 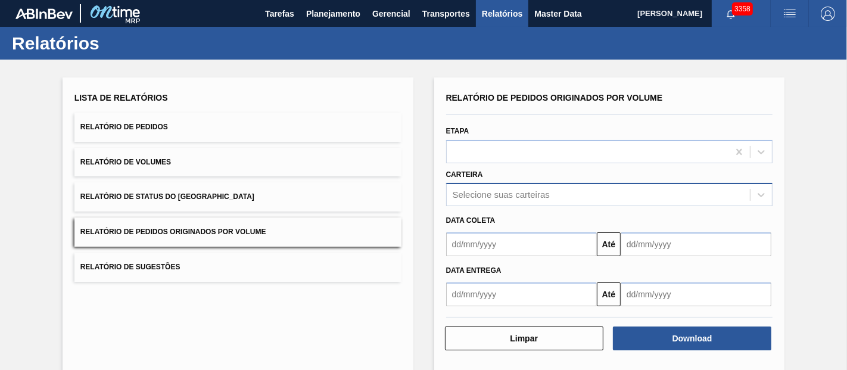 What do you see at coordinates (238, 162) in the screenshot?
I see `button: Relatório de Volumes` at bounding box center [238, 162].